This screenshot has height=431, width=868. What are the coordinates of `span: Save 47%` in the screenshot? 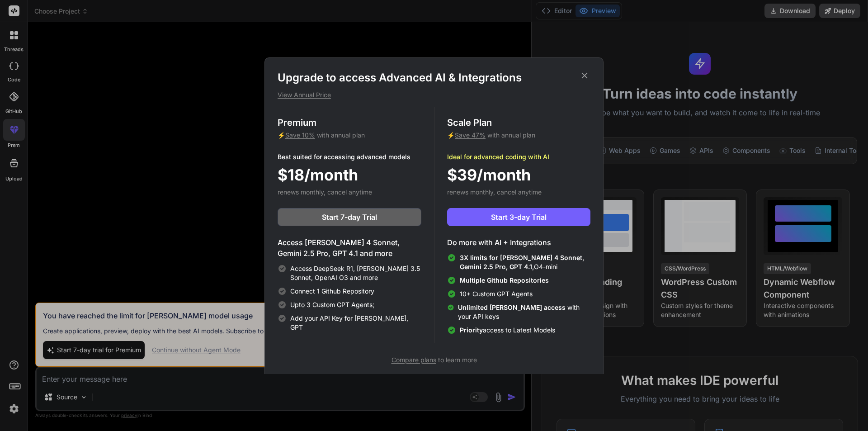 It's located at (471, 135).